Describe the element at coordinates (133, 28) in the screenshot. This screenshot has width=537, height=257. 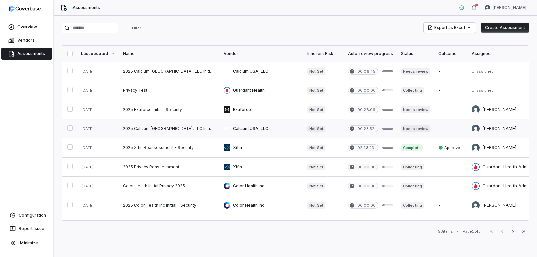
I see `button: Filter` at that location.